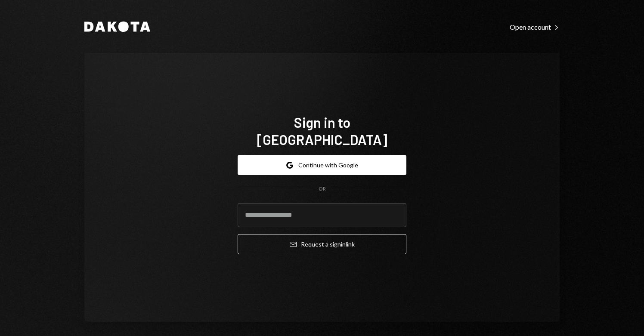 The image size is (644, 336). What do you see at coordinates (322, 189) in the screenshot?
I see `div: OR` at bounding box center [322, 189].